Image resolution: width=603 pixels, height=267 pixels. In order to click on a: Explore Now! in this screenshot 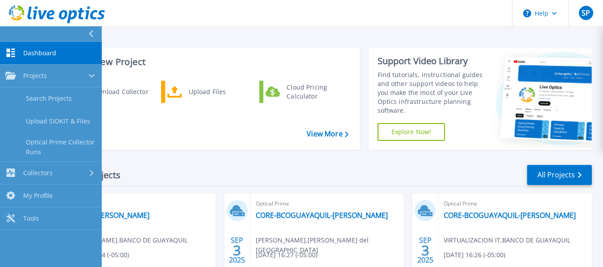, I will do `click(411, 132)`.